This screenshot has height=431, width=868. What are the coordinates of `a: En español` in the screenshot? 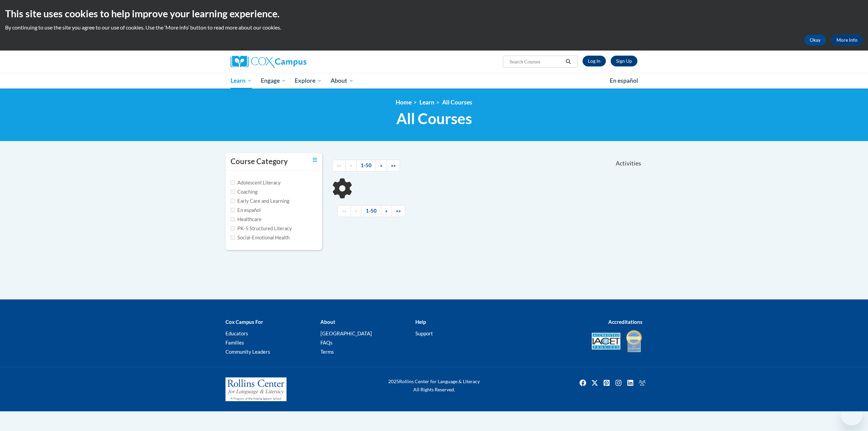 It's located at (624, 81).